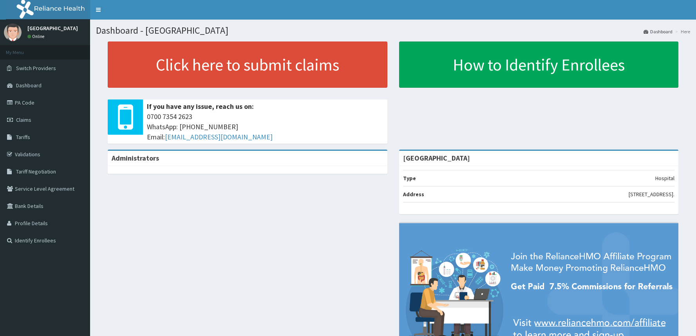 The image size is (696, 336). What do you see at coordinates (37, 36) in the screenshot?
I see `a: Online` at bounding box center [37, 36].